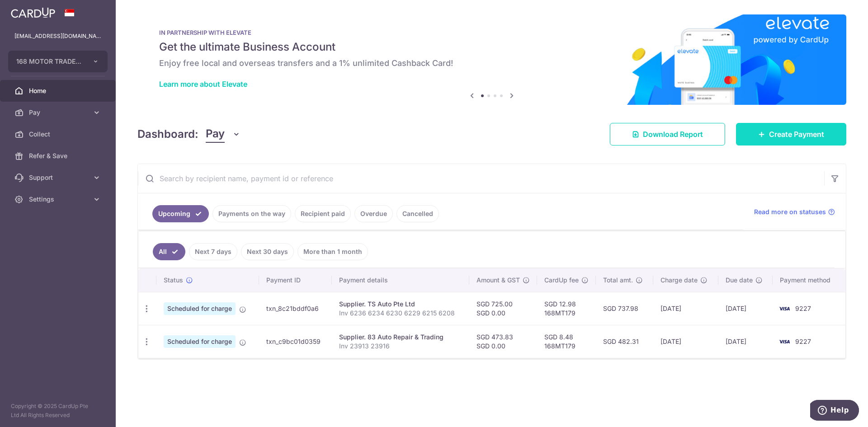 This screenshot has height=427, width=868. Describe the element at coordinates (492, 47) in the screenshot. I see `h5: Get the ultimate Business Account` at that location.